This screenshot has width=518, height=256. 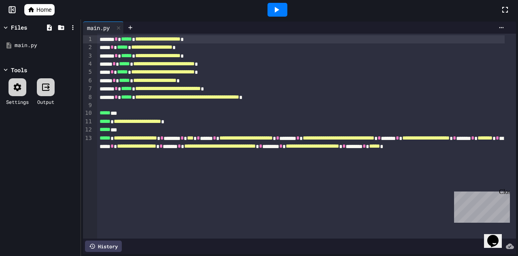 What do you see at coordinates (88, 130) in the screenshot?
I see `div: 12` at bounding box center [88, 130].